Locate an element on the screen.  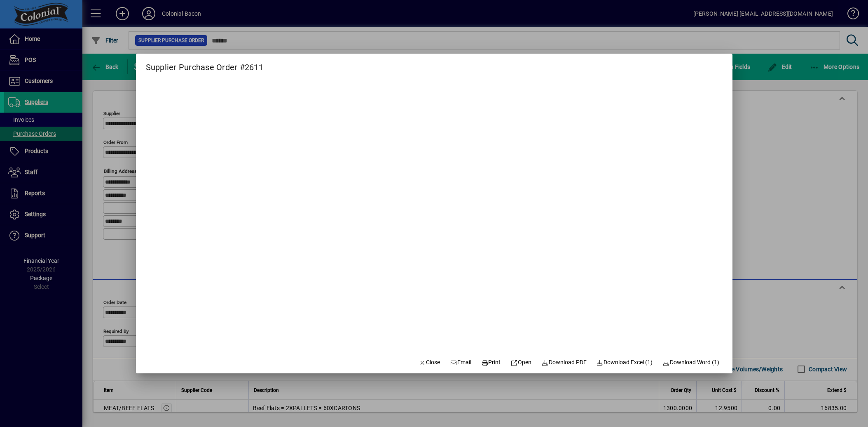
span: Open is located at coordinates (521, 362).